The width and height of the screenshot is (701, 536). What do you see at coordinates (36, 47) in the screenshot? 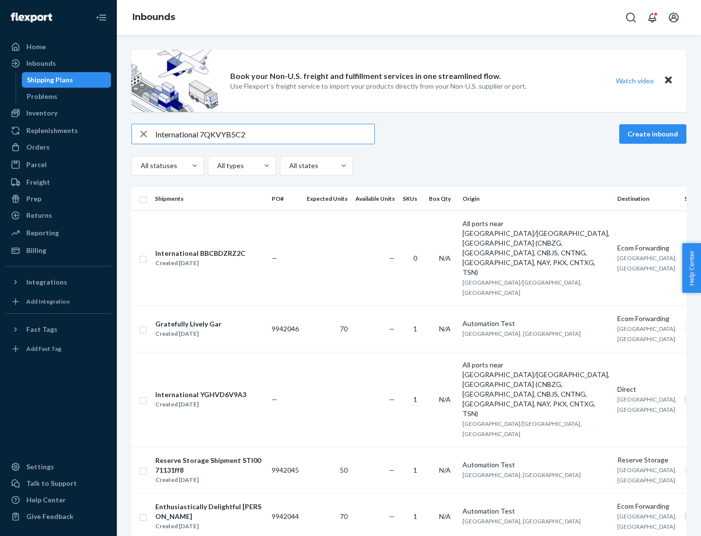
I see `div: Home` at bounding box center [36, 47].